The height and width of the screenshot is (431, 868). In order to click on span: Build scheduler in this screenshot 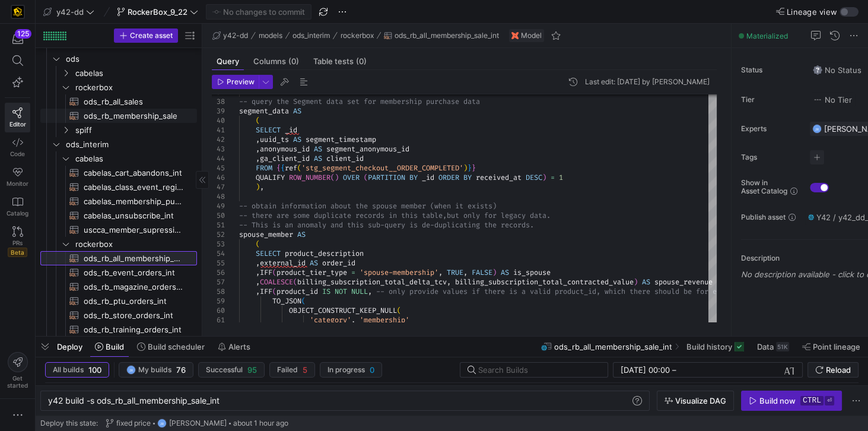, I will do `click(176, 346)`.